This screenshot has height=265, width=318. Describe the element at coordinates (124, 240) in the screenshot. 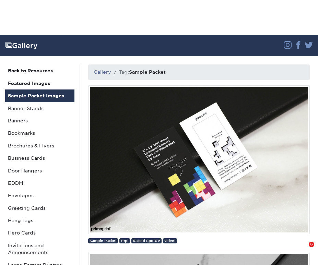

I see `span: 19pt` at that location.